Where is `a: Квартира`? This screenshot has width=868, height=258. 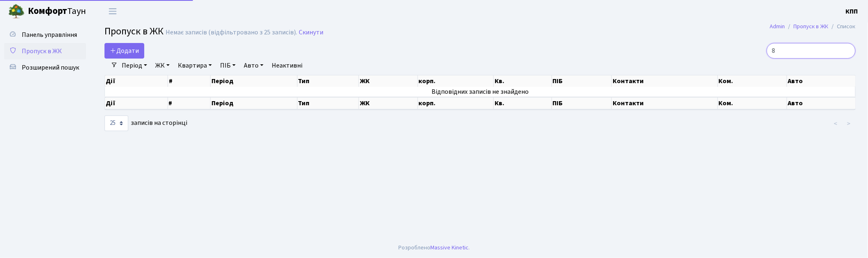
a: Квартира is located at coordinates (195, 66).